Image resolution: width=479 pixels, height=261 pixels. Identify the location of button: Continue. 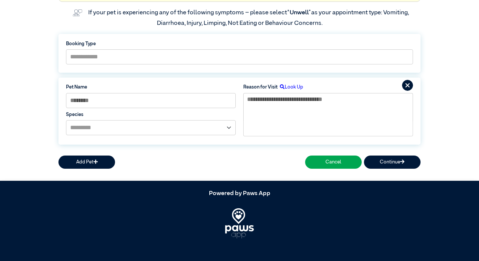
(392, 162).